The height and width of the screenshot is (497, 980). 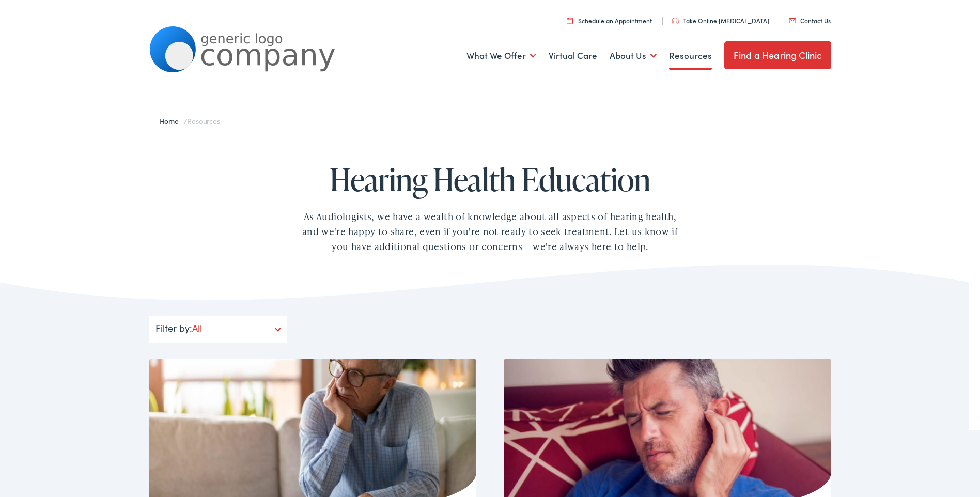 I want to click on a: What We Offer, so click(x=501, y=56).